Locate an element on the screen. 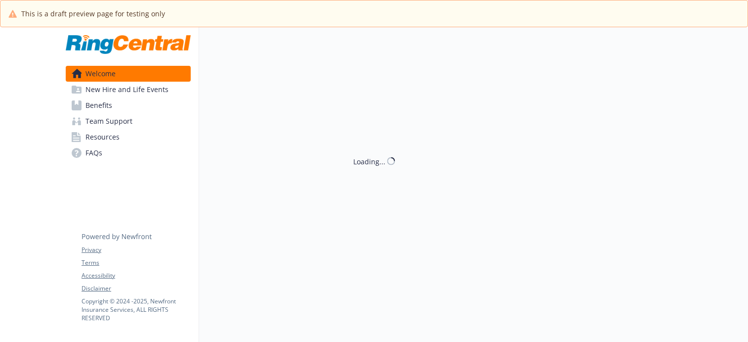  a: FAQs is located at coordinates (128, 153).